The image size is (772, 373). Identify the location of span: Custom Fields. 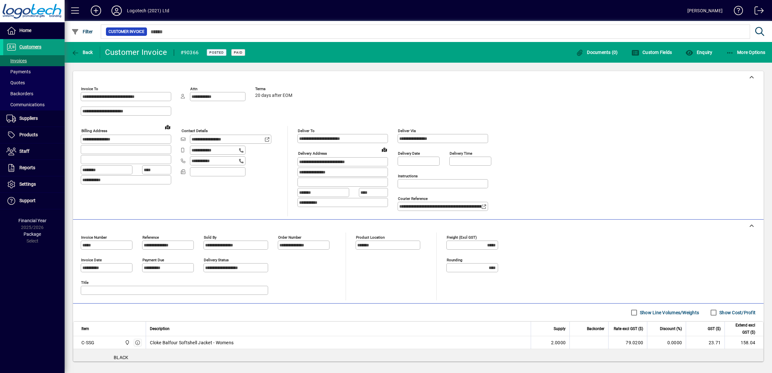
(652, 52).